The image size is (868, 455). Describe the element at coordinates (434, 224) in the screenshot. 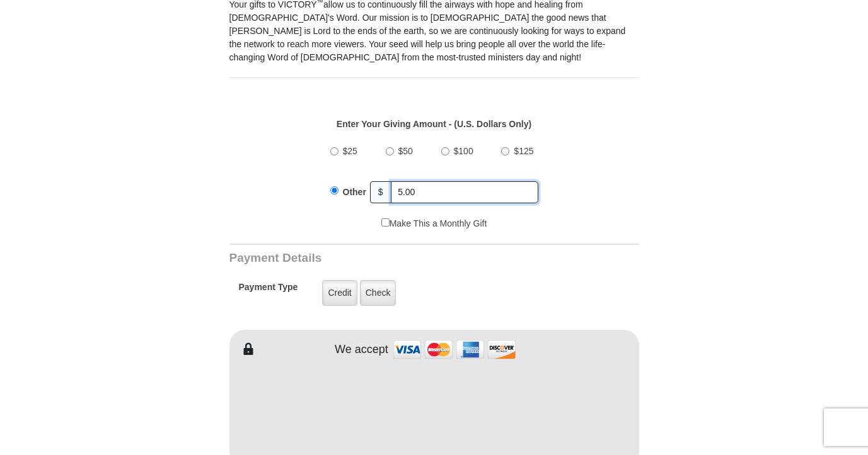

I see `label: Make This a Monthly Gift` at that location.